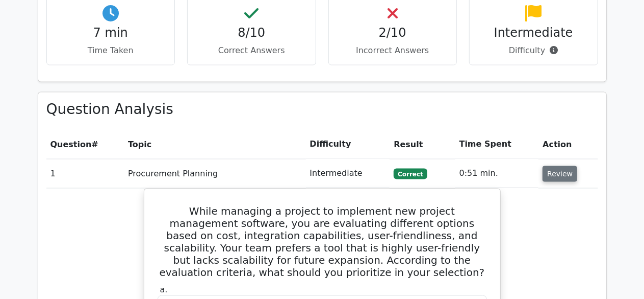  Describe the element at coordinates (497, 173) in the screenshot. I see `td: 0:51 min.` at that location.